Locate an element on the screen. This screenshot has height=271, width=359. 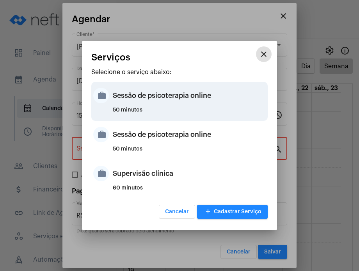
mat-icon: add is located at coordinates (208, 212).